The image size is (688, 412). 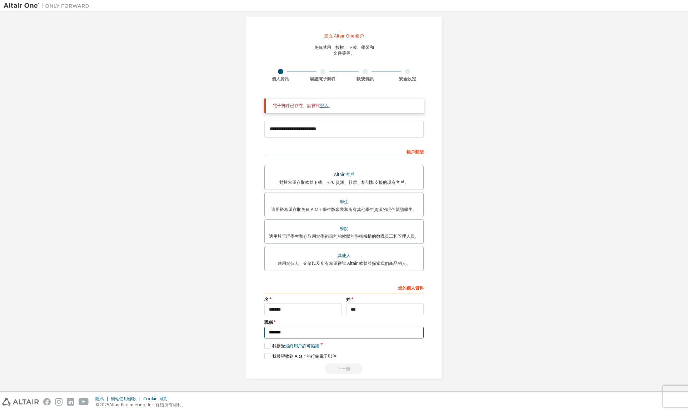 I want to click on img: linkedin.svg, so click(x=70, y=402).